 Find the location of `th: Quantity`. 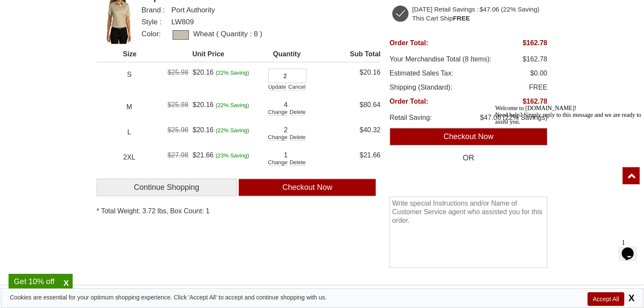

th: Quantity is located at coordinates (286, 57).